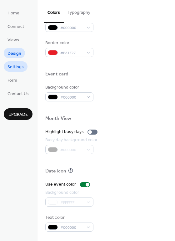  I want to click on a: Design, so click(14, 53).